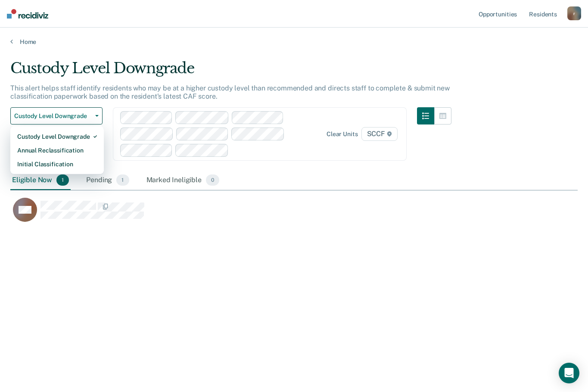 The width and height of the screenshot is (588, 392). What do you see at coordinates (342, 134) in the screenshot?
I see `div: Clear units` at bounding box center [342, 134].